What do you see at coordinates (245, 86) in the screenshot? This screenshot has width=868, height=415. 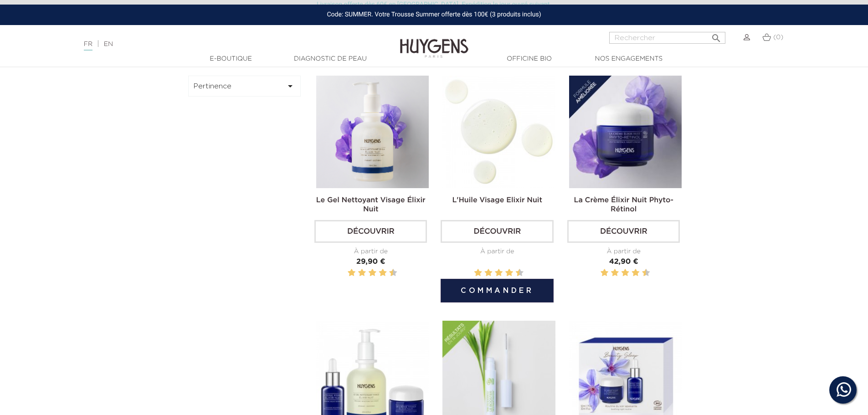 I see `button: Pertinence` at bounding box center [245, 86].